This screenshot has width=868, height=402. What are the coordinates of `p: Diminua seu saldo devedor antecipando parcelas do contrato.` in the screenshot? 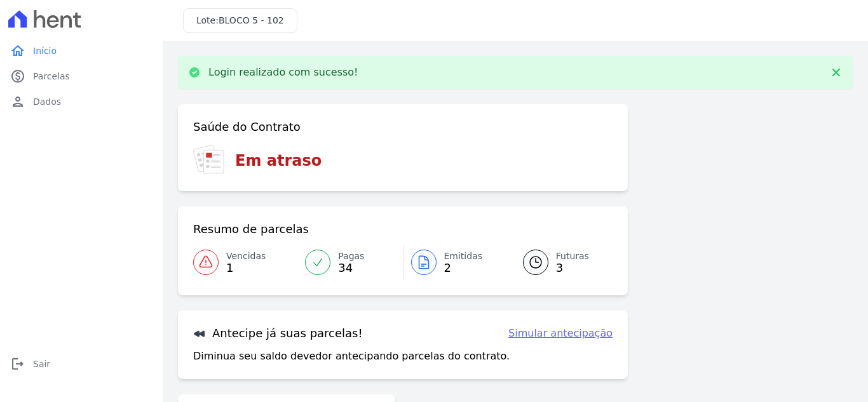 It's located at (352, 357).